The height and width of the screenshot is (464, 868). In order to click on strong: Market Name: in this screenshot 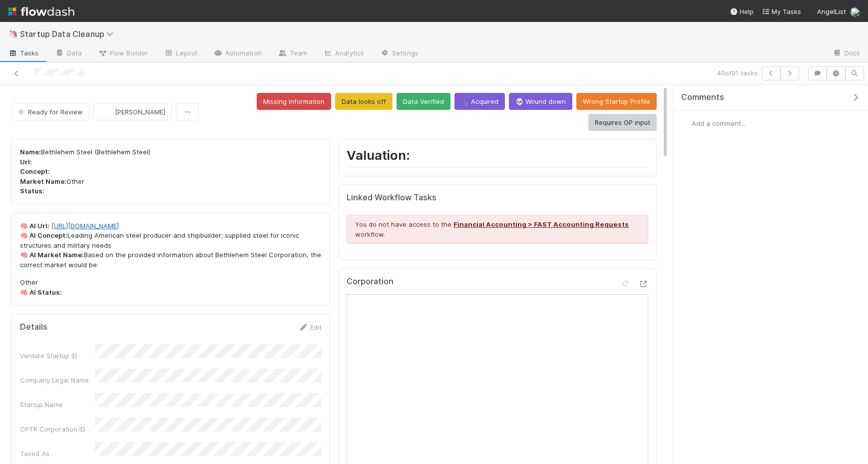, I will do `click(43, 182)`.